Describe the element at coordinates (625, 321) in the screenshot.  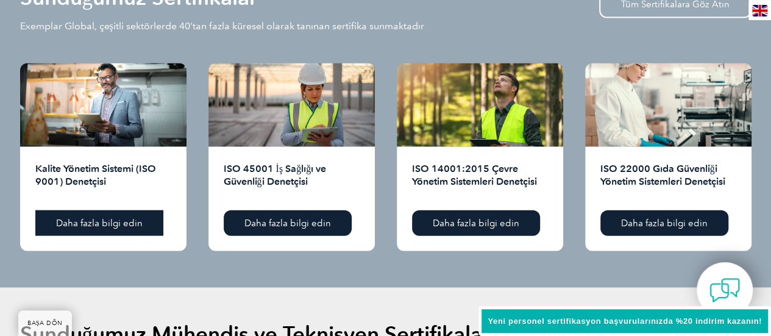
I see `font: Yeni personel sertifikasyon başvurularınızda %20 indirim kazanın!` at that location.